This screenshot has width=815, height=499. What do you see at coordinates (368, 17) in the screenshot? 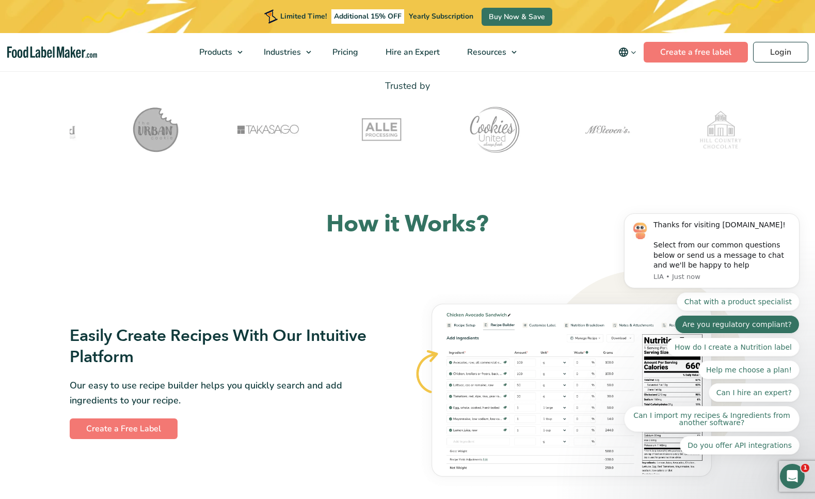
I see `span: Additional 15% OFF` at bounding box center [368, 17].